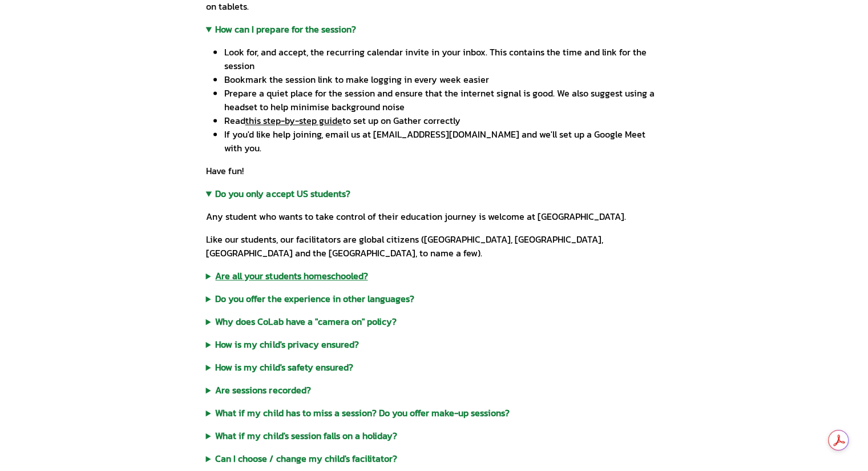  What do you see at coordinates (435, 321) in the screenshot?
I see `summary: Why does CoLab have a "camera on" policy?` at bounding box center [435, 321].